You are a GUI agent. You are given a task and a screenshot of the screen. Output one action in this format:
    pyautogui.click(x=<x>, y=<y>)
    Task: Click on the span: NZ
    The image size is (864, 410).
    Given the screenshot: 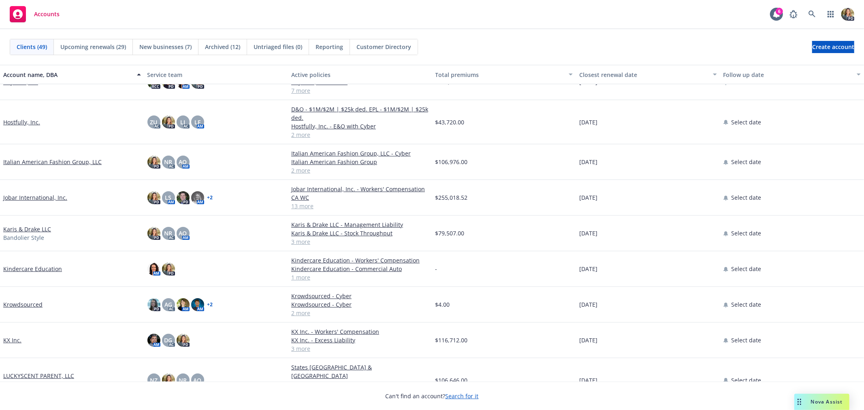 What is the action you would take?
    pyautogui.click(x=153, y=380)
    